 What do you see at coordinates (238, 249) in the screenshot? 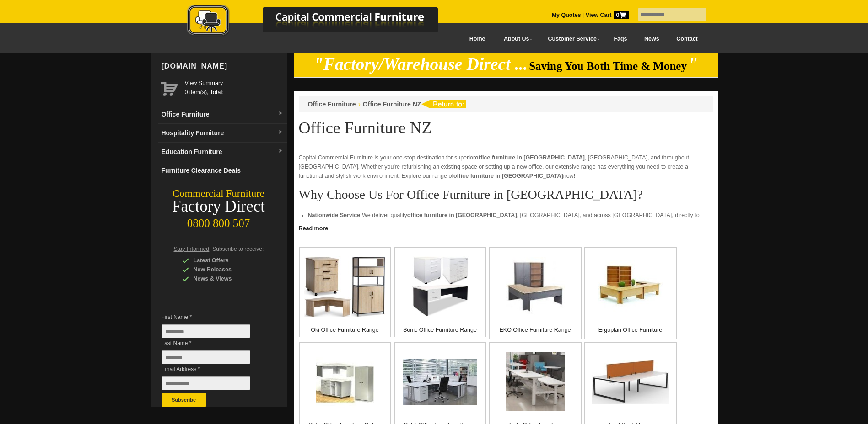
I see `span: Subscribe to receive:` at bounding box center [238, 249].